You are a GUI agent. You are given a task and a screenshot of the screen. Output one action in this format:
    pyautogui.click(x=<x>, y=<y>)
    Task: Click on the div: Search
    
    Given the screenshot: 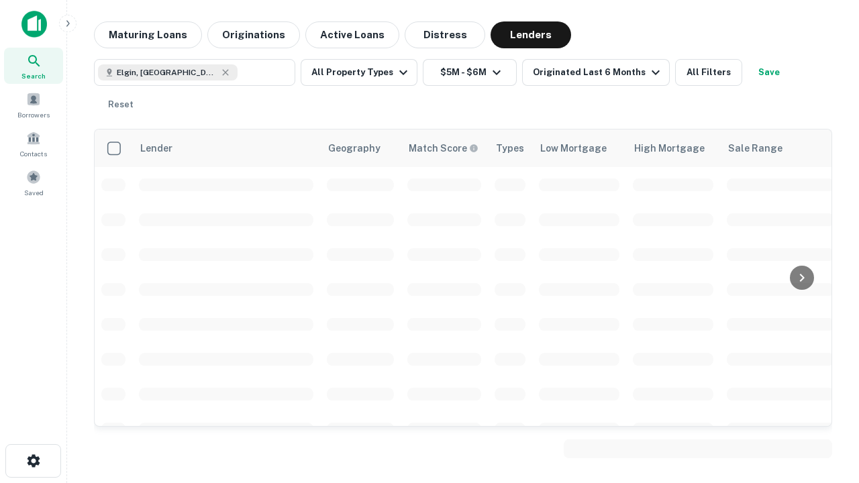 What is the action you would take?
    pyautogui.click(x=34, y=66)
    